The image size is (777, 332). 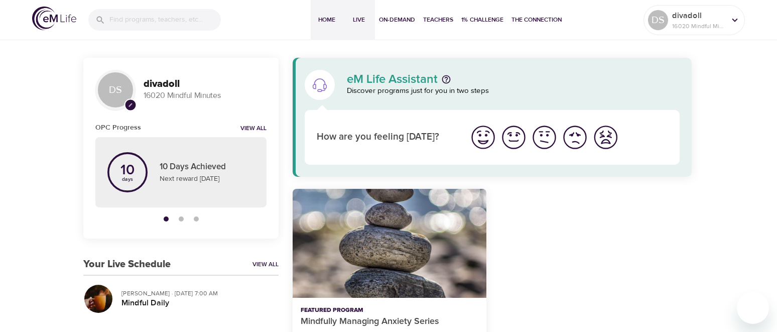 What do you see at coordinates (196, 303) in the screenshot?
I see `h5: Mindful Daily` at bounding box center [196, 303].